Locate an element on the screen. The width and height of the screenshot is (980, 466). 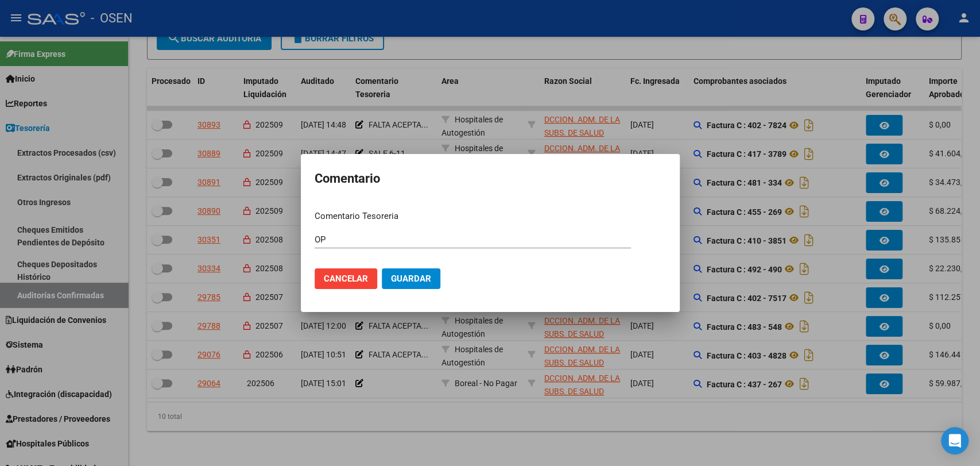
h2: Comentario is located at coordinates (490, 178).